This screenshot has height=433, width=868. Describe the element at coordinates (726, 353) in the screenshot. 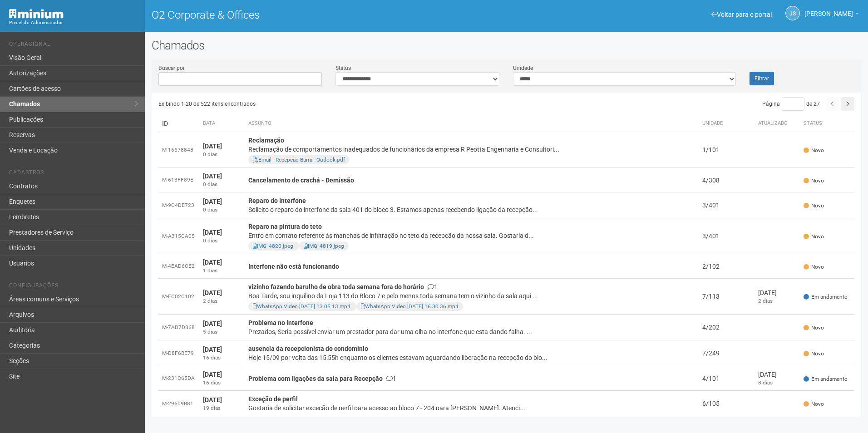

I see `td: 7/249` at that location.